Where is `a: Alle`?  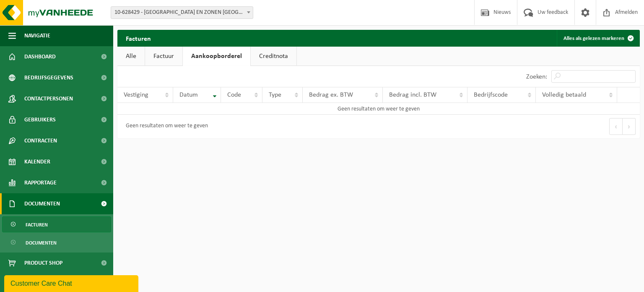
a: Alle is located at coordinates (131, 56).